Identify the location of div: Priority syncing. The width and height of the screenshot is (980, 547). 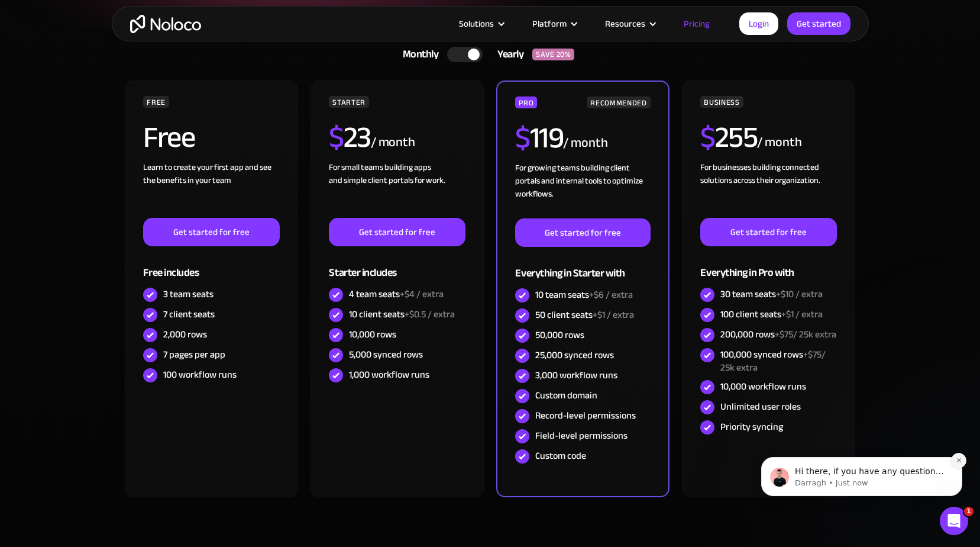
(752, 427).